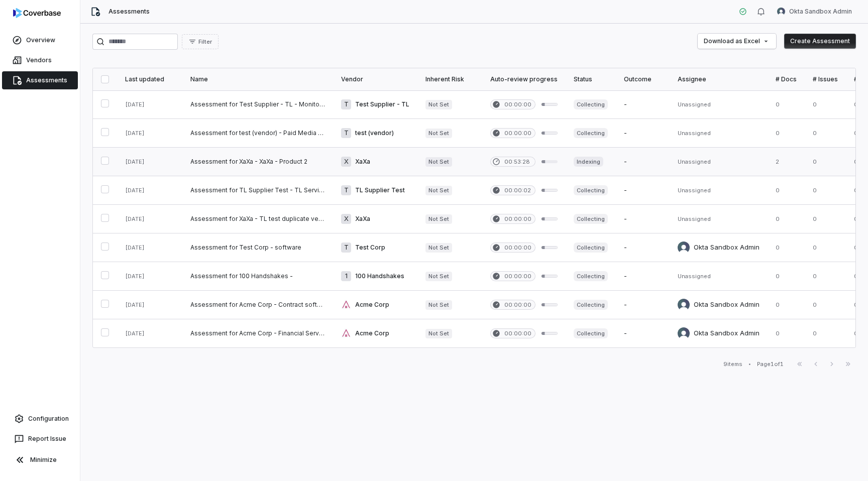 The image size is (868, 481). What do you see at coordinates (591, 79) in the screenshot?
I see `div: Status` at bounding box center [591, 79].